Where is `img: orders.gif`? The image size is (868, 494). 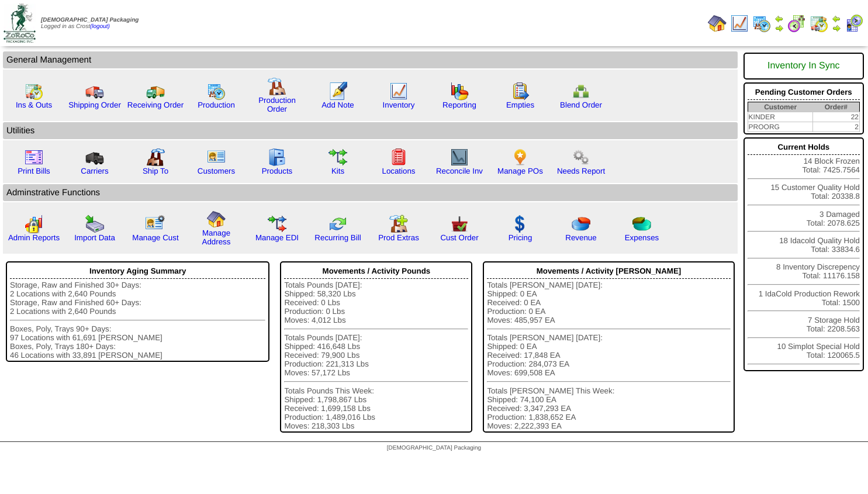 img: orders.gif is located at coordinates (337, 91).